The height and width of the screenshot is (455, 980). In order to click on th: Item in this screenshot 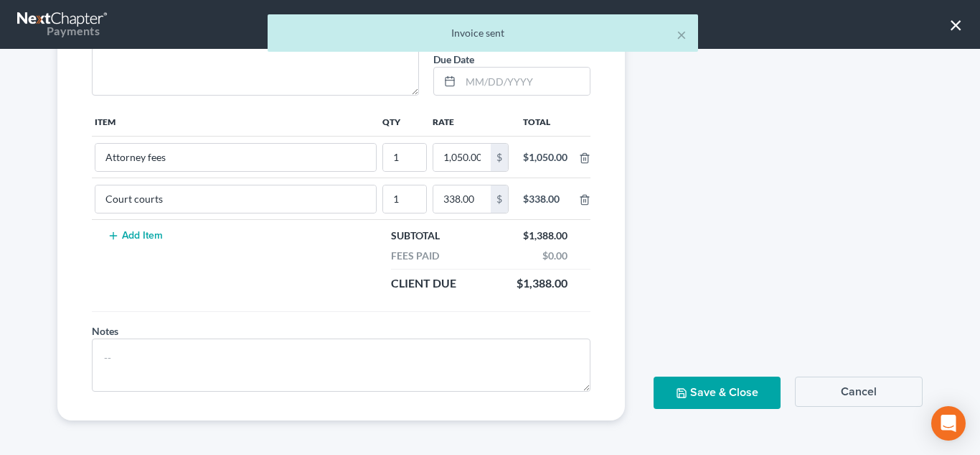, I will do `click(235, 121)`.